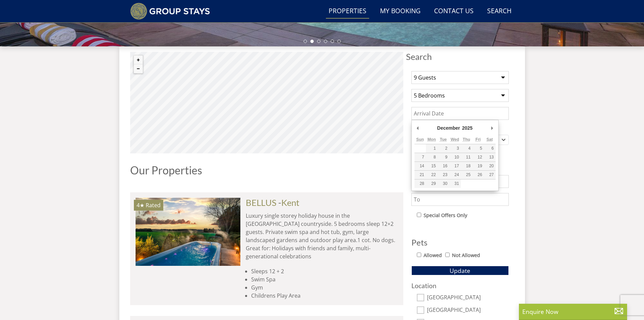 This screenshot has height=320, width=644. Describe the element at coordinates (455, 175) in the screenshot. I see `button: 24` at that location.